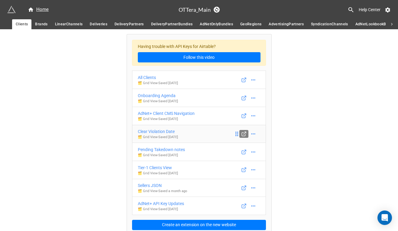  Describe the element at coordinates (158, 78) in the screenshot. I see `div: All Clients` at that location.